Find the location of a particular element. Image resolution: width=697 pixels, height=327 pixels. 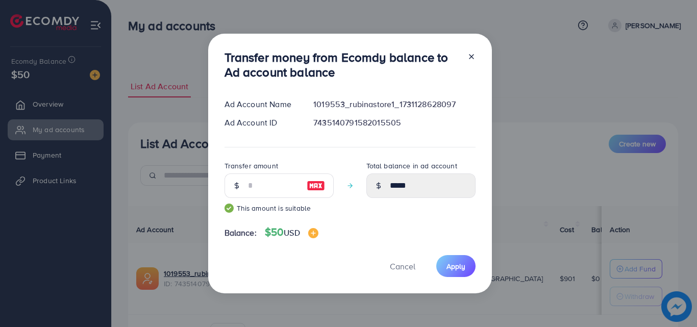

div: Ad Account ID is located at coordinates (261, 122).